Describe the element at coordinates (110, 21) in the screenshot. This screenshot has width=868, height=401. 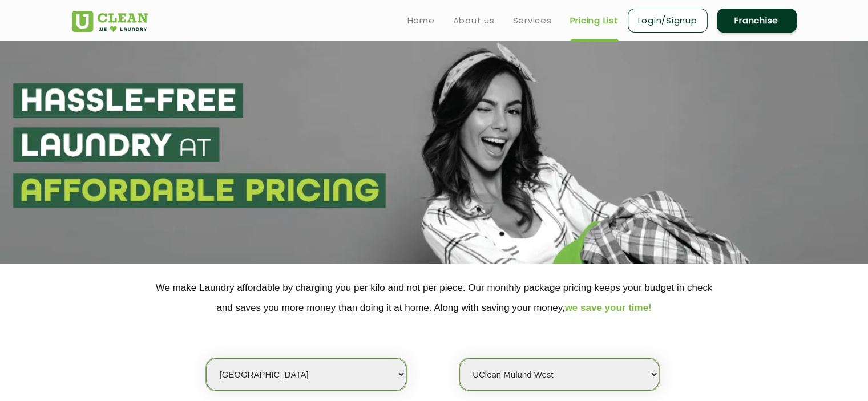
I see `img: UClean Laundry and Dry Cleaning` at that location.